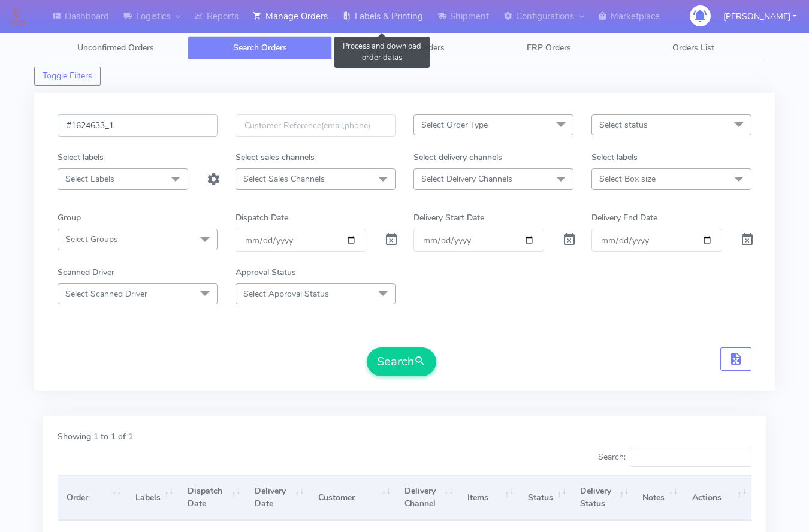 The height and width of the screenshot is (532, 809). What do you see at coordinates (86, 272) in the screenshot?
I see `label: Scanned Driver` at bounding box center [86, 272].